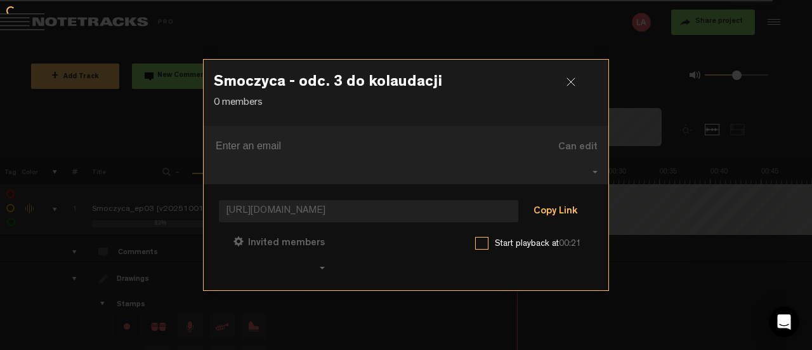 This screenshot has height=350, width=812. Describe the element at coordinates (286, 243) in the screenshot. I see `span: Invited members` at that location.